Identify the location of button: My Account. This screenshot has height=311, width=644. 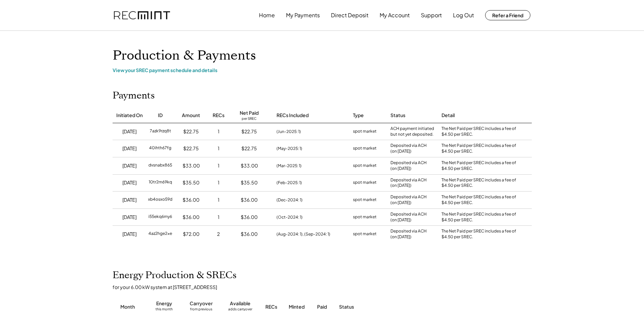
(394, 15).